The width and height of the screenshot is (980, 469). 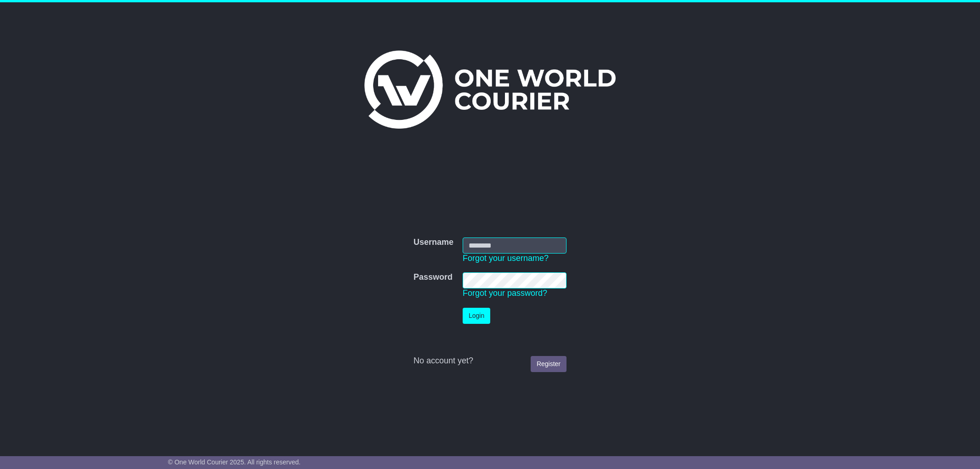 I want to click on span: © One World Courier 2025. All rights reserved., so click(x=234, y=462).